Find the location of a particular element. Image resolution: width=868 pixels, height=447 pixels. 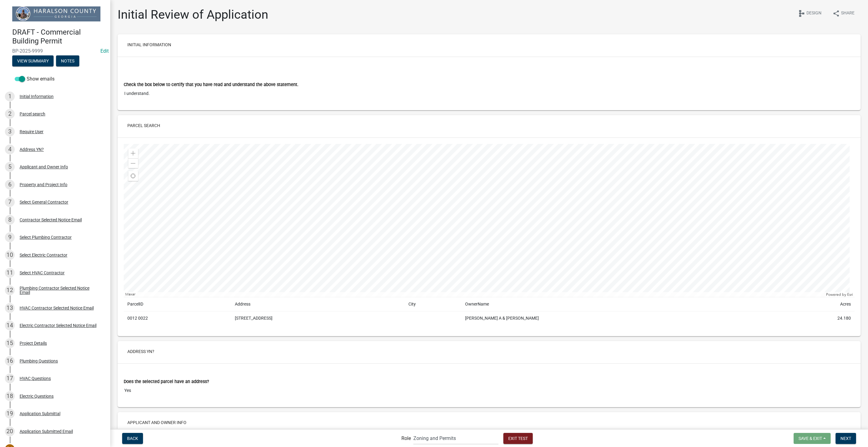

div: 14 is located at coordinates (10, 326).